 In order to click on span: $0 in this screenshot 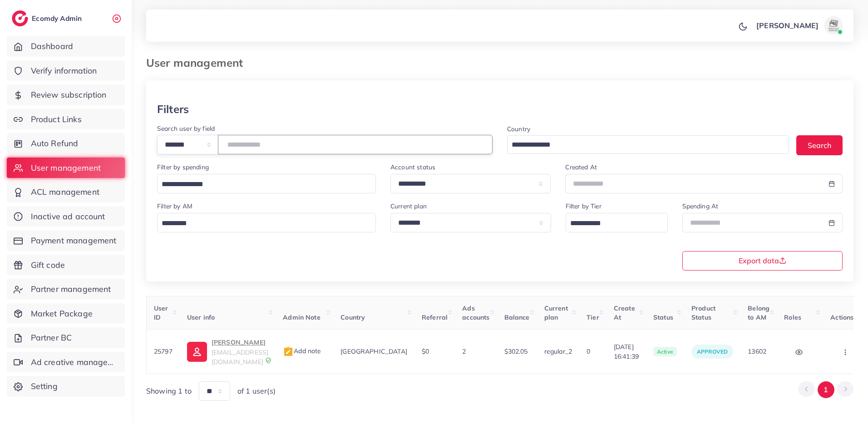, I will do `click(426, 352)`.